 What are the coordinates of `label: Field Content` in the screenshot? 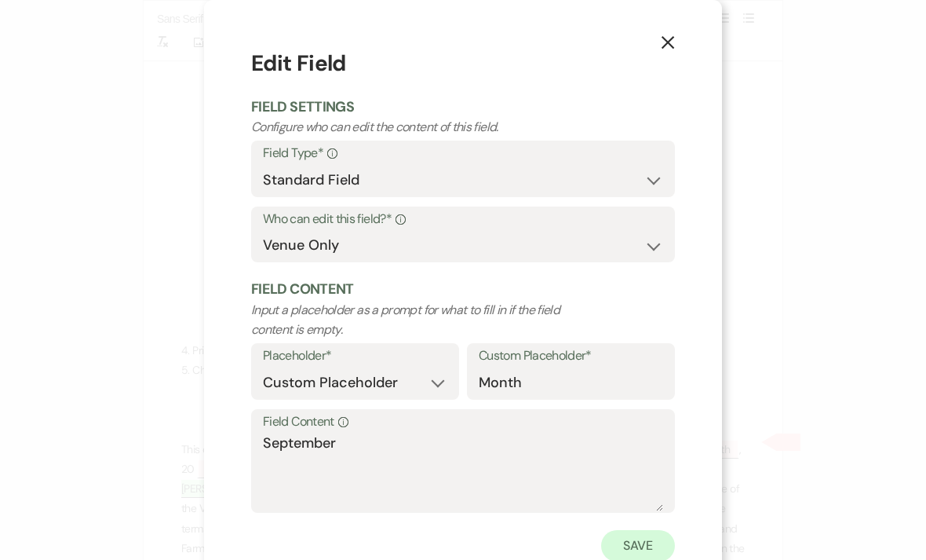 It's located at (463, 421).